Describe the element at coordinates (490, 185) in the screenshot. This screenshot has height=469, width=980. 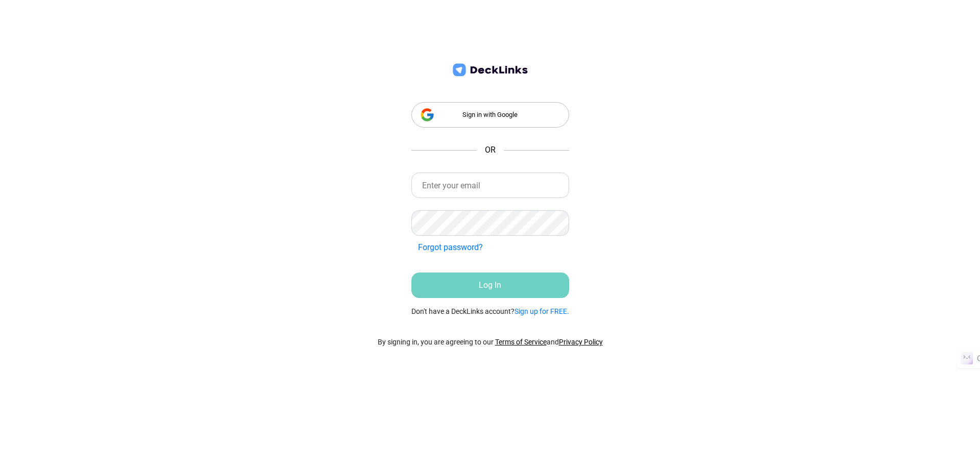
I see `input: Enter your email` at that location.